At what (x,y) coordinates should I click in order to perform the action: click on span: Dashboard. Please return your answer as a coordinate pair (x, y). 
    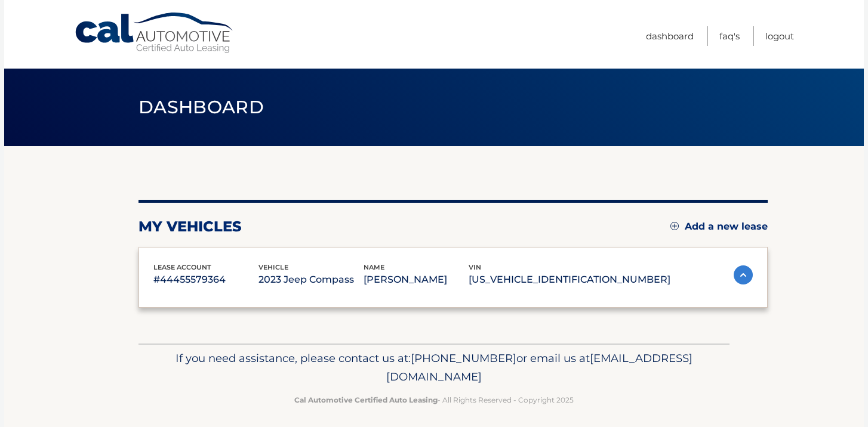
    Looking at the image, I should click on (201, 107).